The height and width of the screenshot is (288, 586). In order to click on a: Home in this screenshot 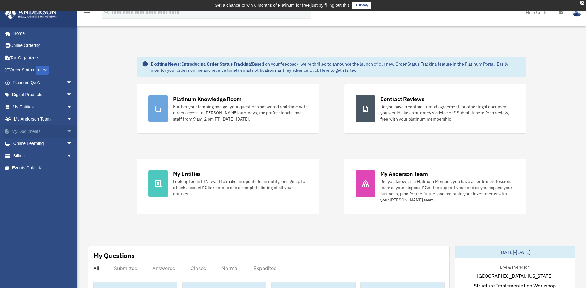, I will do `click(41, 33)`.